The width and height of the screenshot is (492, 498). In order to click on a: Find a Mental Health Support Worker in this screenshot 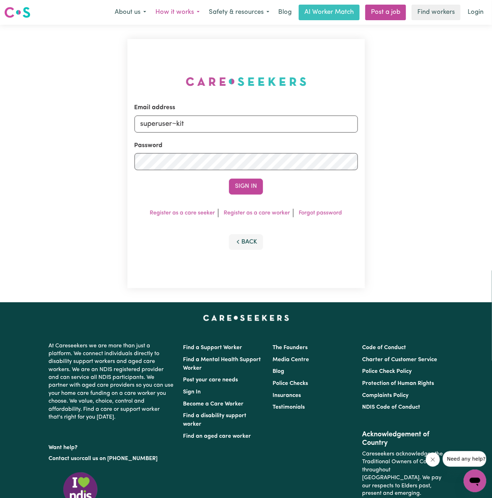, I will do `click(222, 364)`.